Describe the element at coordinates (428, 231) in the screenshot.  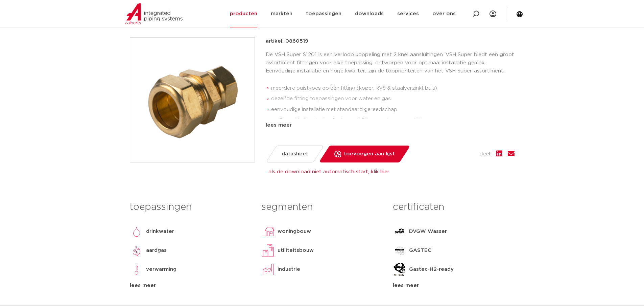
I see `p: DVGW Wasser` at that location.